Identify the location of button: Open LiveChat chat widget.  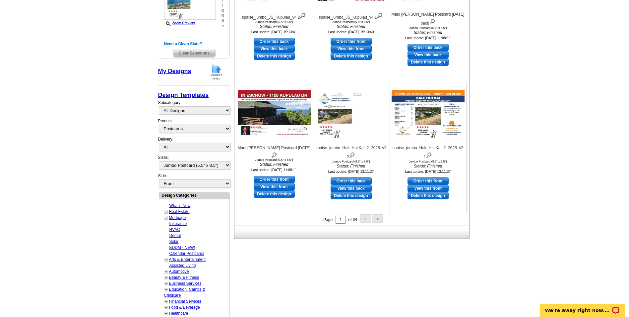
(80, 14).